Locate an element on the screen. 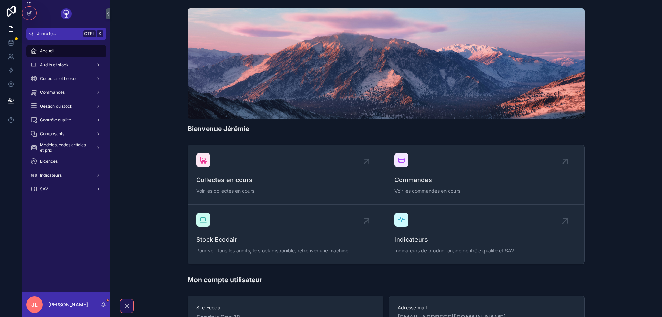  span: Site Ecodair is located at coordinates (286, 308).